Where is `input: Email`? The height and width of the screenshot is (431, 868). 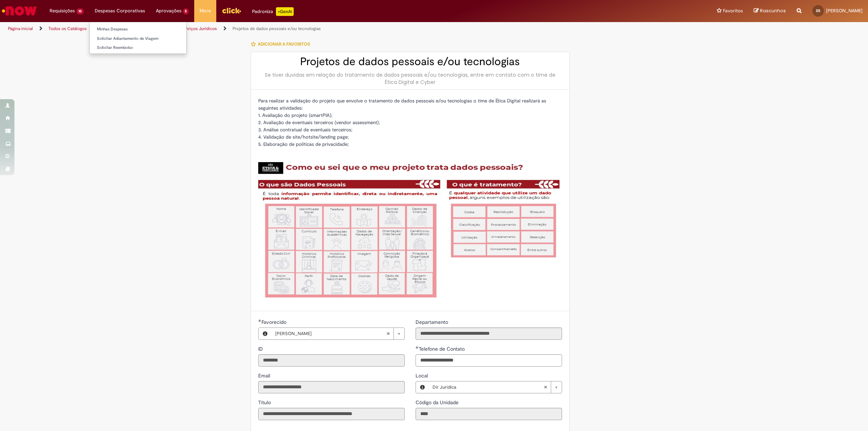
input: Email is located at coordinates (331, 387).